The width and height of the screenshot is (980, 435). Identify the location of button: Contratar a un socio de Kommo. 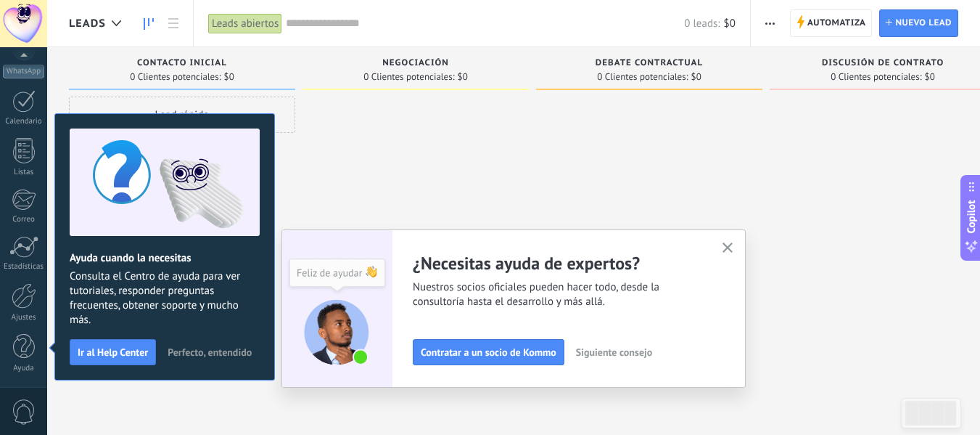
(488, 352).